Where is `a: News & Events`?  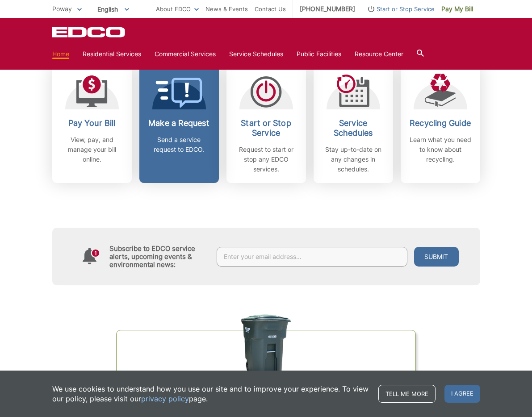 a: News & Events is located at coordinates (226, 9).